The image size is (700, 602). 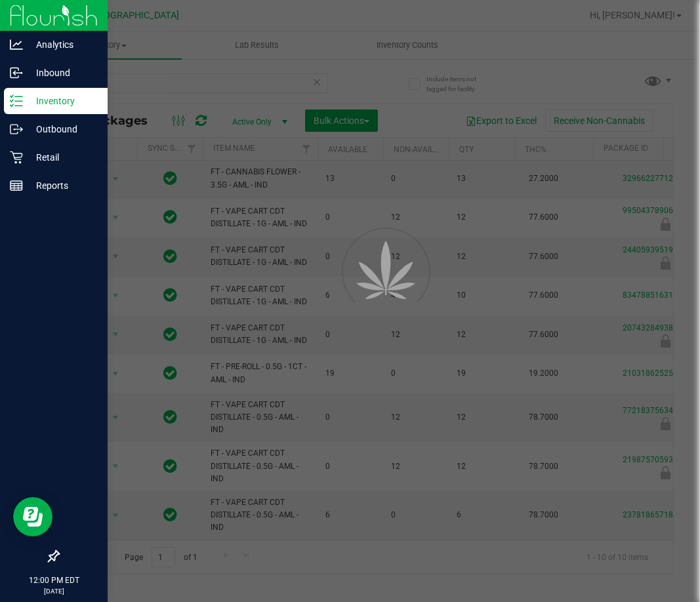 What do you see at coordinates (62, 100) in the screenshot?
I see `p: Inventory` at bounding box center [62, 100].